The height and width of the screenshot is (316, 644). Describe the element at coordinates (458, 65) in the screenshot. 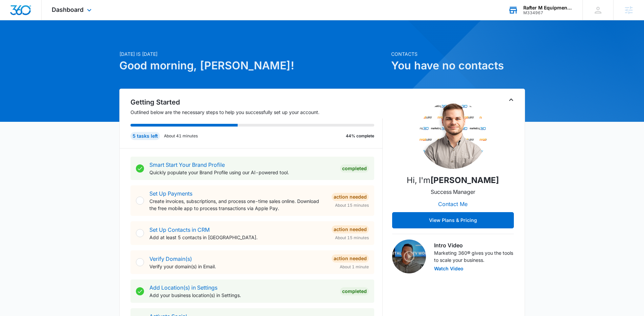

I see `h1: You have no contacts` at that location.